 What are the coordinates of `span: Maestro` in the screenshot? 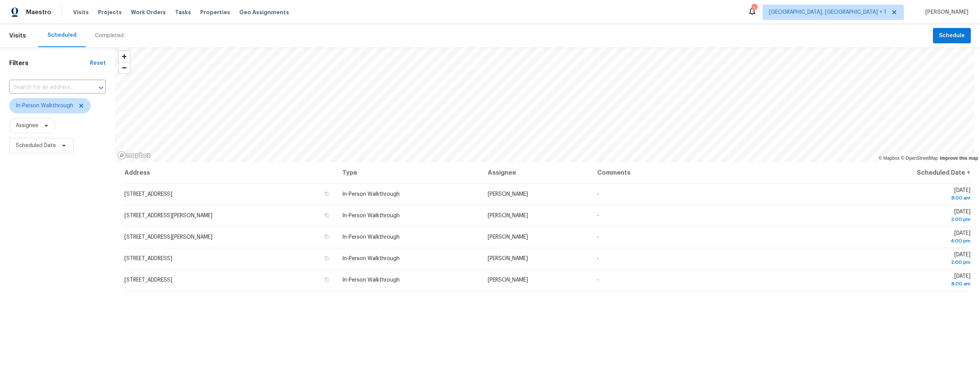 It's located at (39, 13).